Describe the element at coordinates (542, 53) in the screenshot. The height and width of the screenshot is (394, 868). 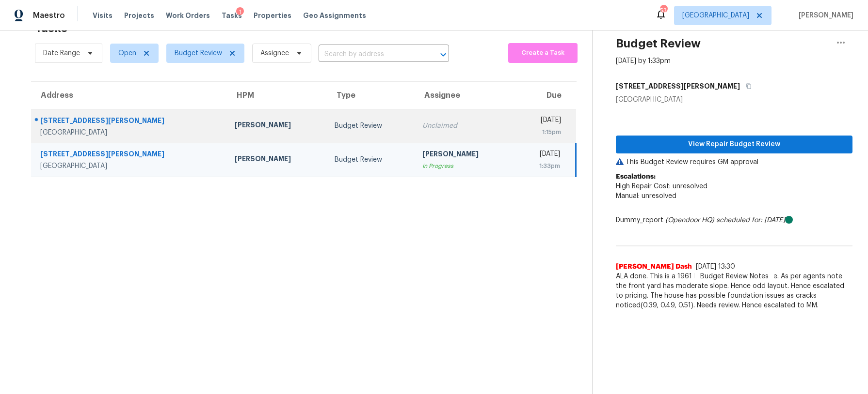
I see `button: Create a Task` at that location.